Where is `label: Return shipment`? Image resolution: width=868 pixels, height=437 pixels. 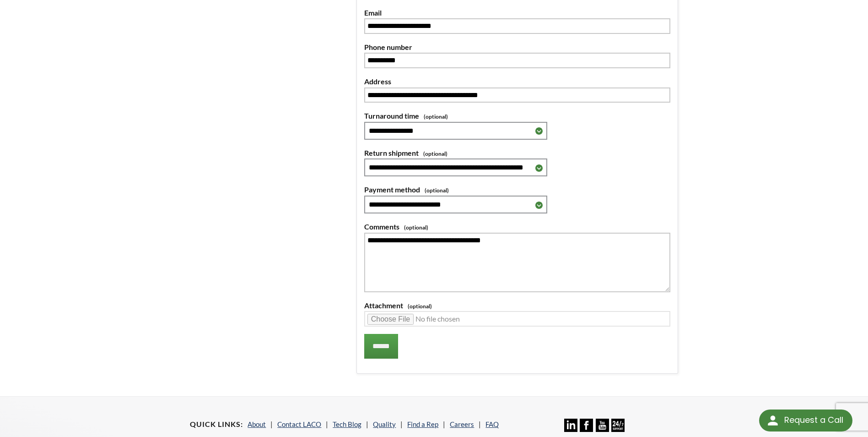 label: Return shipment is located at coordinates (517, 153).